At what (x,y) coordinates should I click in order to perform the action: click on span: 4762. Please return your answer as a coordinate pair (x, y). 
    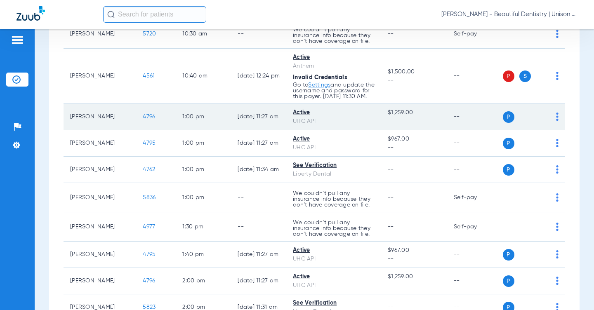
    Looking at the image, I should click on (149, 170).